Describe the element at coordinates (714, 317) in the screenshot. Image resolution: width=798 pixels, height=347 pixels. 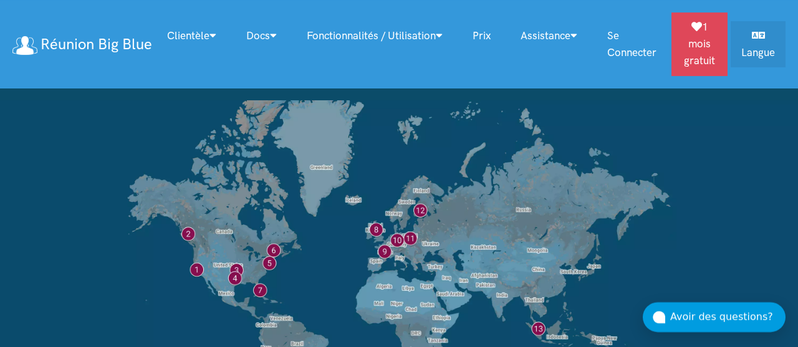
I see `button: Avoir des questions?` at that location.